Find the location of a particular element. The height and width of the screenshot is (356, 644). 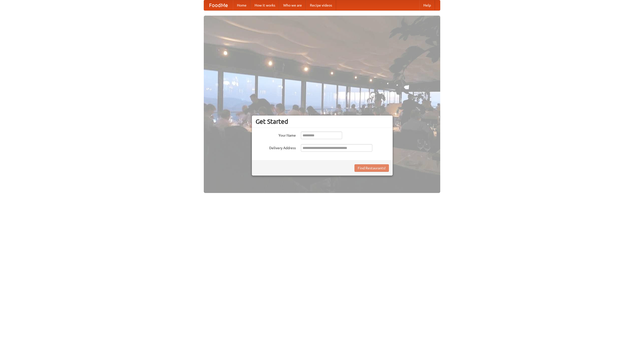

a: How it works is located at coordinates (265, 5).